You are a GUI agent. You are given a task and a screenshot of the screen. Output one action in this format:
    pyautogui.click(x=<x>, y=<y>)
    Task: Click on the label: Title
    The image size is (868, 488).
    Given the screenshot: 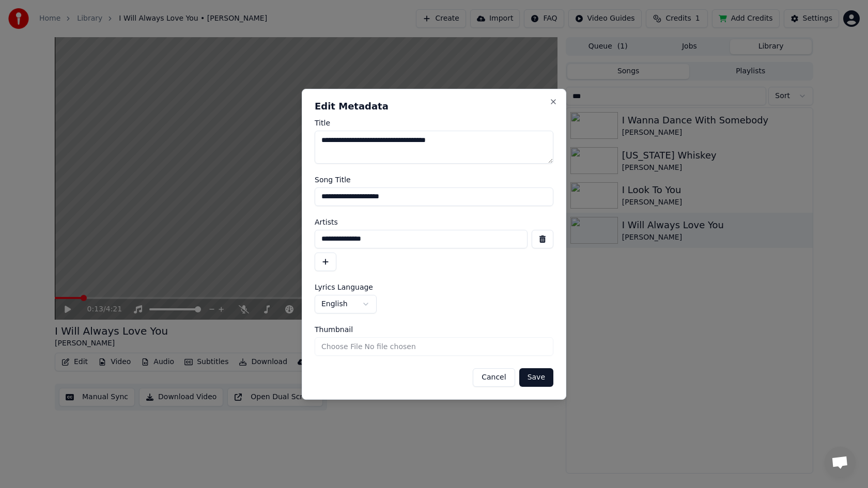 What is the action you would take?
    pyautogui.click(x=434, y=123)
    